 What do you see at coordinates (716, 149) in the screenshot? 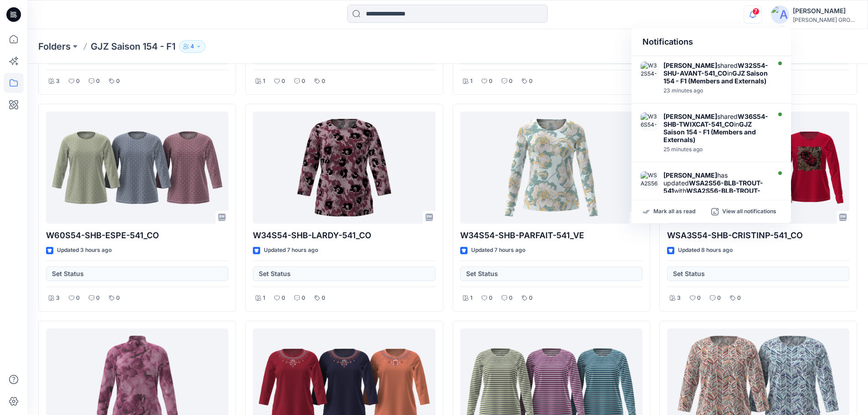
I see `div: Tuesday, October 14, 2025 16:16` at bounding box center [716, 149].